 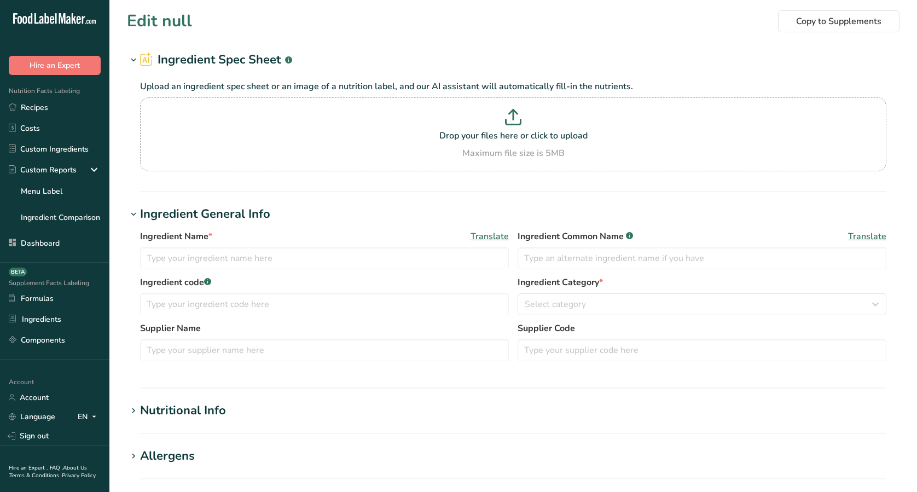 What do you see at coordinates (32, 416) in the screenshot?
I see `a: Language` at bounding box center [32, 416].